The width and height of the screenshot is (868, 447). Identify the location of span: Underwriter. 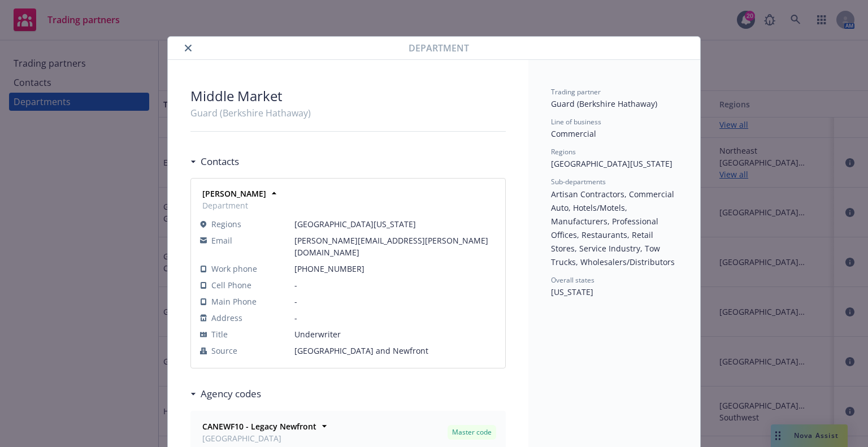
(395, 334).